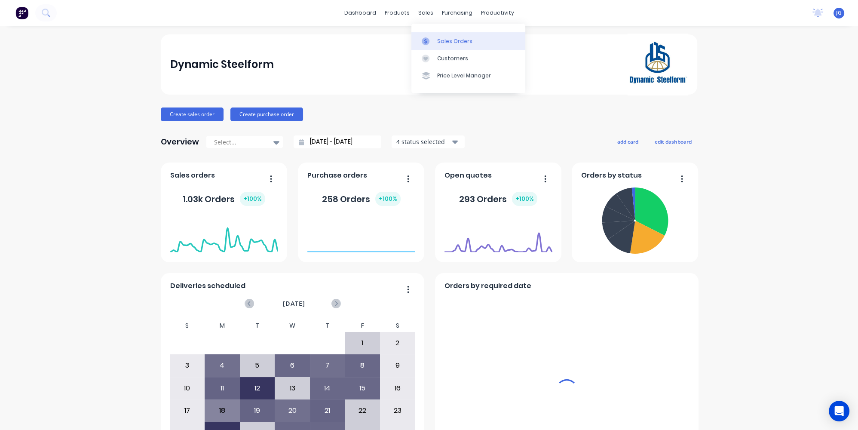  I want to click on div: Price Level Manager, so click(464, 76).